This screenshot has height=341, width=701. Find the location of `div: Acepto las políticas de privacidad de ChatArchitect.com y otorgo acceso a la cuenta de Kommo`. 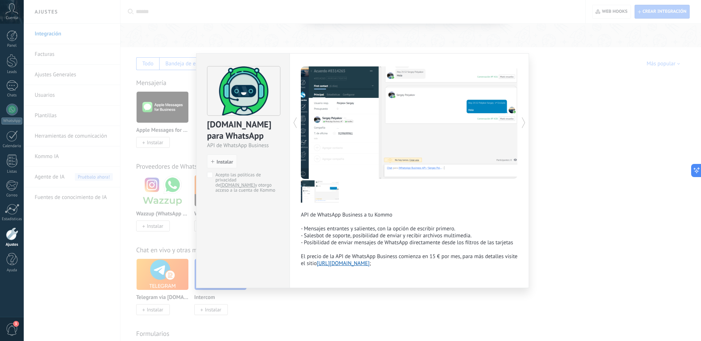

div: Acepto las políticas de privacidad de ChatArchitect.com y otorgo acceso a la cuenta de Kommo is located at coordinates (246, 183).